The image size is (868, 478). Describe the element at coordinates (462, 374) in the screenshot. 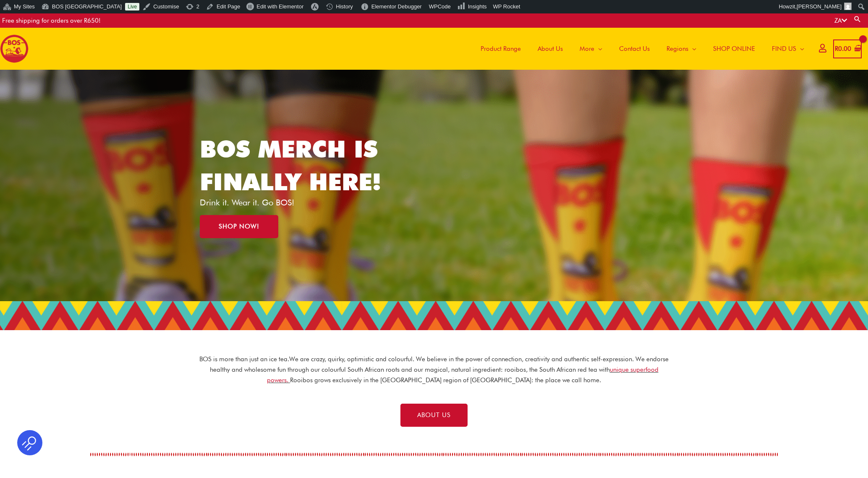

I see `a: unique superfood powers.` at that location.